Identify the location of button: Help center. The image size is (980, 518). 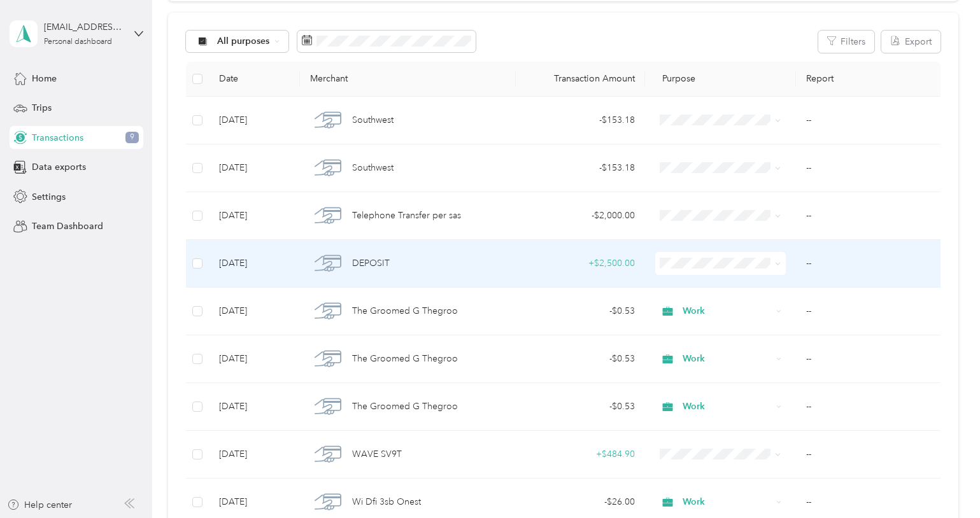
(39, 505).